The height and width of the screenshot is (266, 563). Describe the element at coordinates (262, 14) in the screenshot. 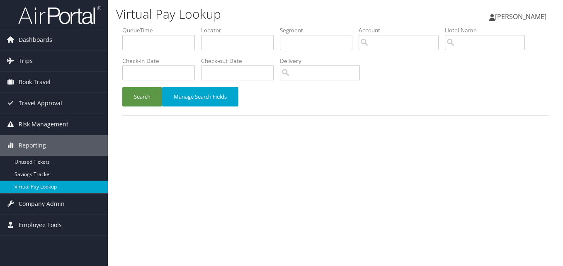

I see `h1: Virtual Pay Lookup` at that location.